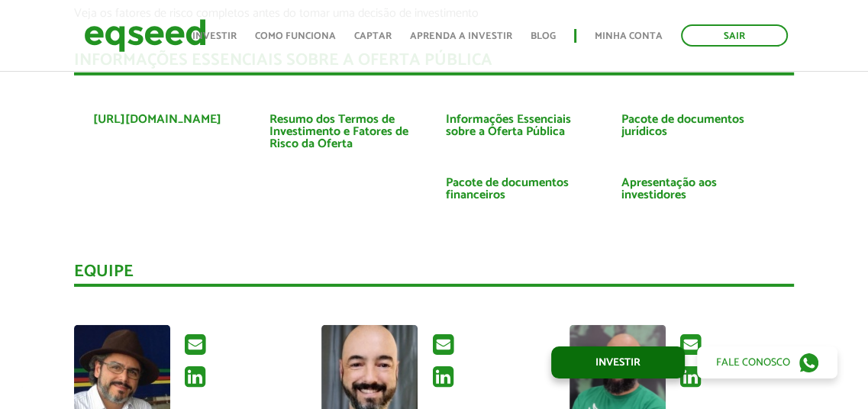 The image size is (868, 409). What do you see at coordinates (522, 189) in the screenshot?
I see `a: Pacote de documentos financeiros` at bounding box center [522, 189].